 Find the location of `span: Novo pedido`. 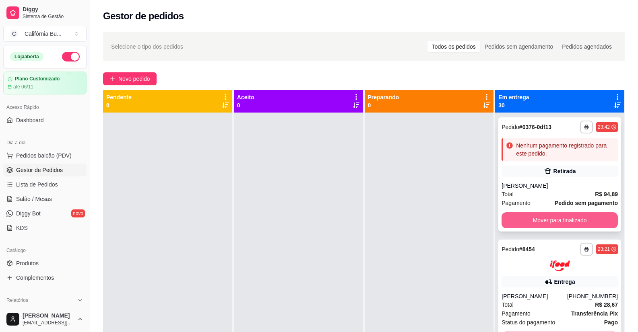

span: Novo pedido is located at coordinates (134, 79).